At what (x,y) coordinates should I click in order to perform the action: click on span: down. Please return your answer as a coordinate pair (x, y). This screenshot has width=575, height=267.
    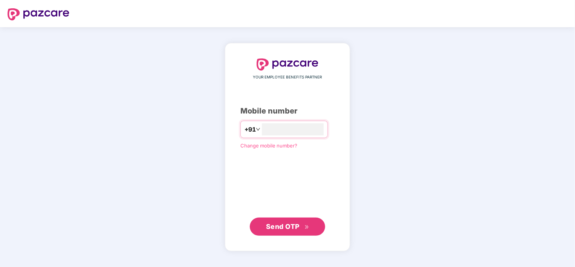
    Looking at the image, I should click on (258, 129).